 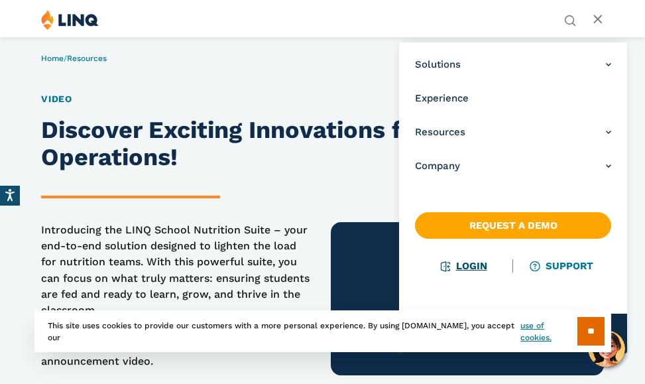 What do you see at coordinates (178, 270) in the screenshot?
I see `p: Introducing the LINQ School Nutrition Suite – your end-to-end solution designed to lighten the lo...` at bounding box center [178, 270].